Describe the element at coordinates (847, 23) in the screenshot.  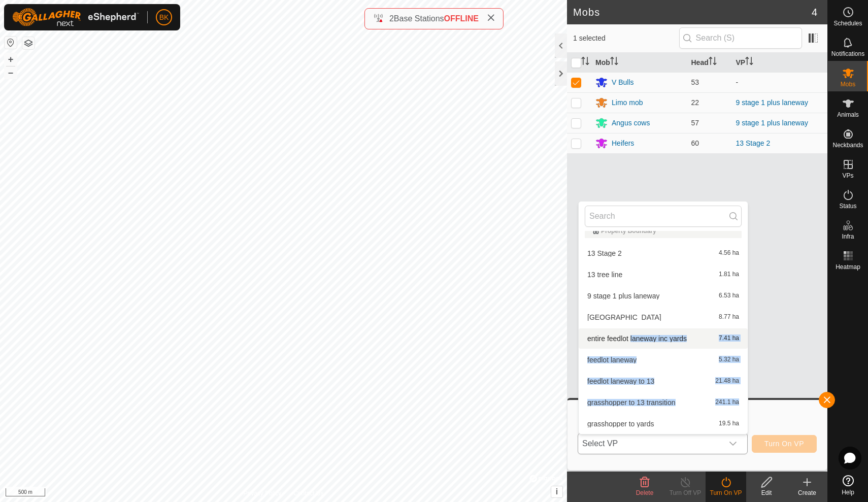
I see `span: Schedules` at that location.